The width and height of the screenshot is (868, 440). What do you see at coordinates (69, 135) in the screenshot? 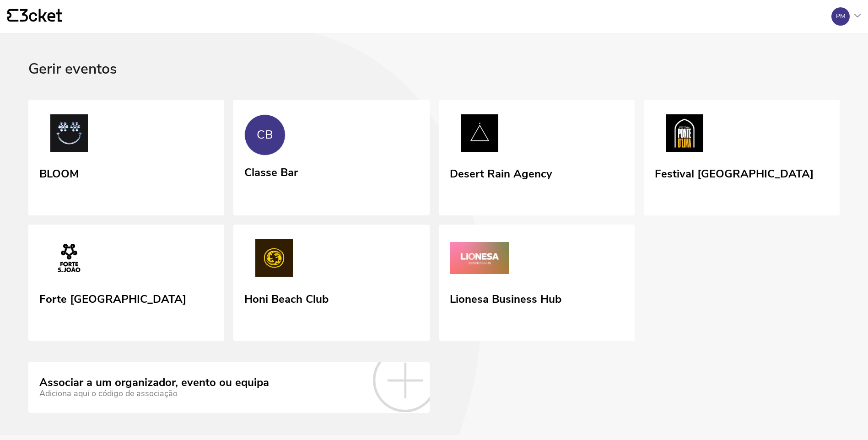
I see `img: BLOOM` at bounding box center [69, 135].